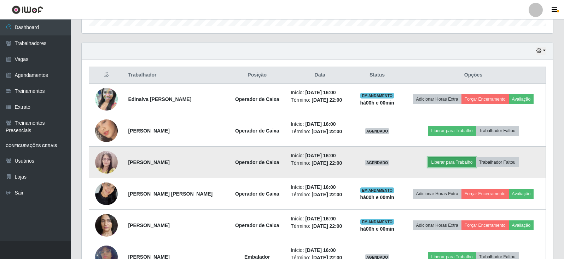 The image size is (564, 259). Describe the element at coordinates (473, 75) in the screenshot. I see `th: Opções` at that location.